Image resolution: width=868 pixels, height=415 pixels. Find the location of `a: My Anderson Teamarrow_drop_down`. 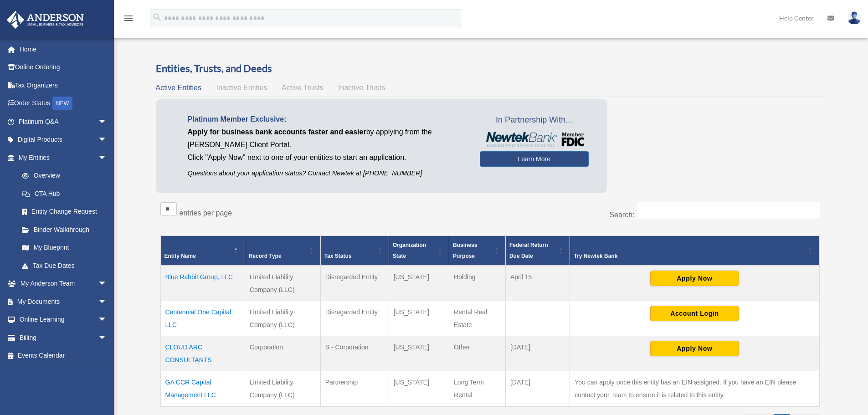

a: My Anderson Teamarrow_drop_down is located at coordinates (63, 284).